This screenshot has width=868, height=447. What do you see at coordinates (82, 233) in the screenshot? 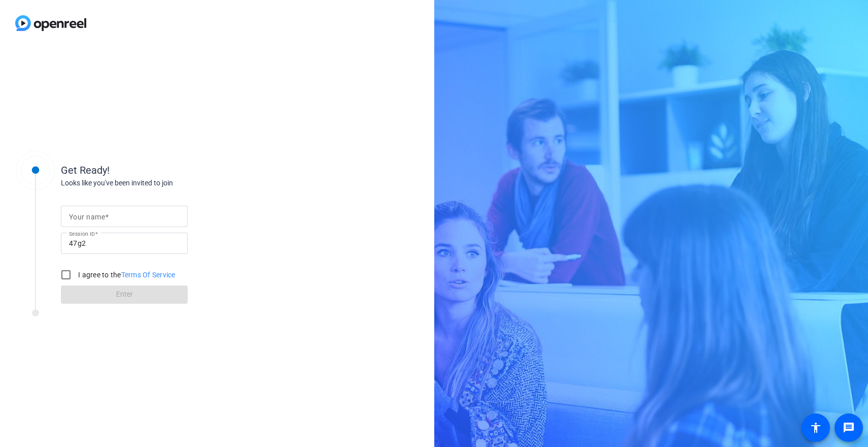
I see `mat-label: Session ID` at bounding box center [82, 233].